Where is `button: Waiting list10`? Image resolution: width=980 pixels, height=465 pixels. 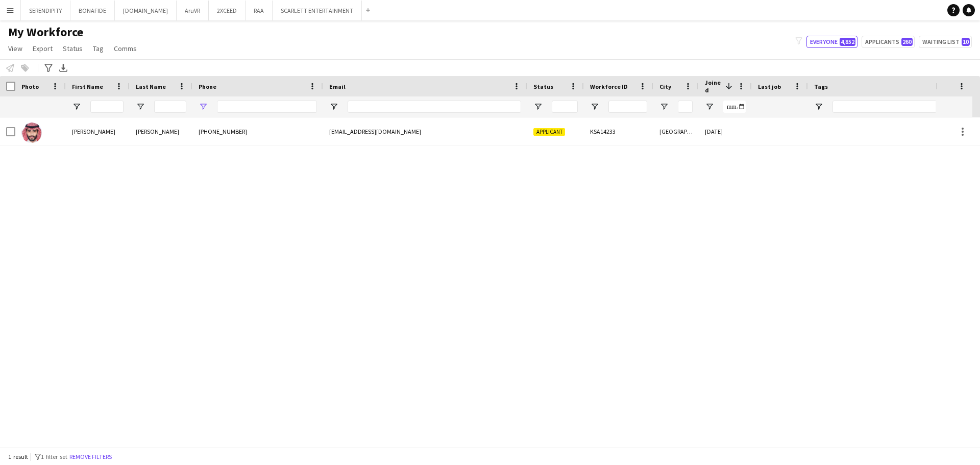
button: Waiting list10 is located at coordinates (946, 42).